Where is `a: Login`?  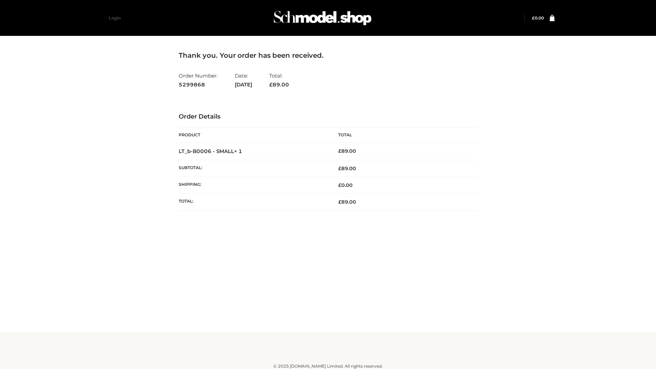
a: Login is located at coordinates (114, 18).